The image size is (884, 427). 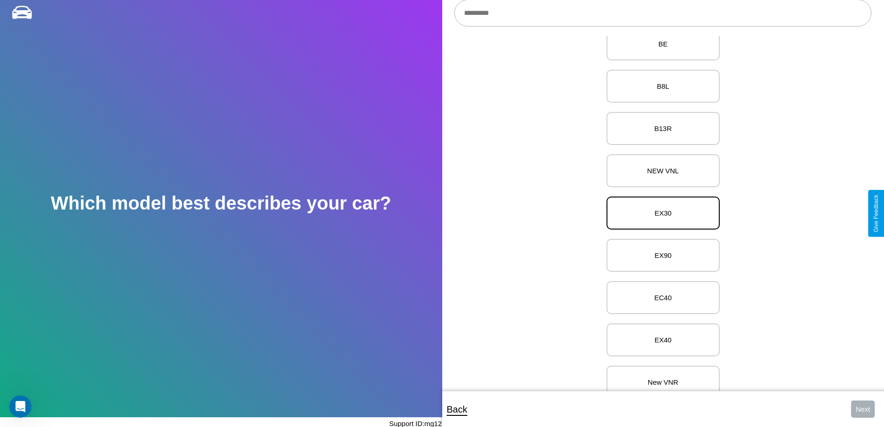 What do you see at coordinates (877, 213) in the screenshot?
I see `div: Give Feedback` at bounding box center [877, 213].